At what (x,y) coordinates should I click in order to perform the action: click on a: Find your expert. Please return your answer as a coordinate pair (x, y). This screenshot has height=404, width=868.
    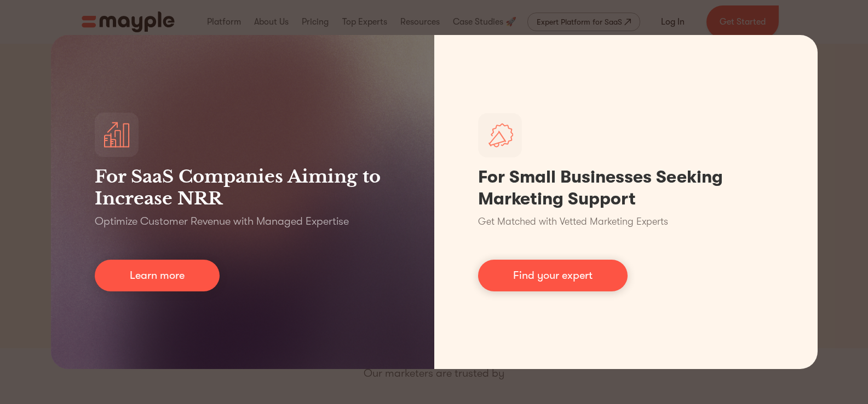
    Looking at the image, I should click on (553, 276).